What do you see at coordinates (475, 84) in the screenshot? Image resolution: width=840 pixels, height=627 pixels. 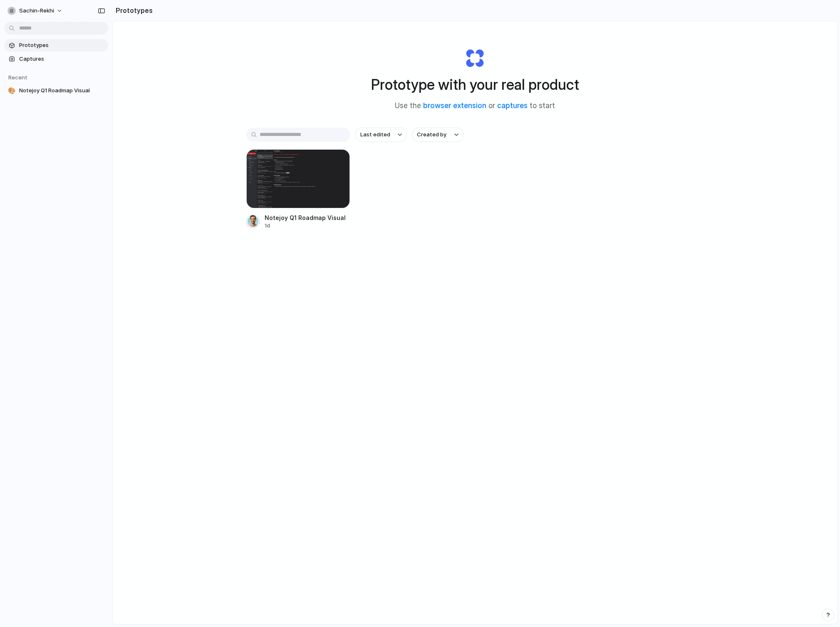 I see `h1: Prototype with your real product` at bounding box center [475, 84].